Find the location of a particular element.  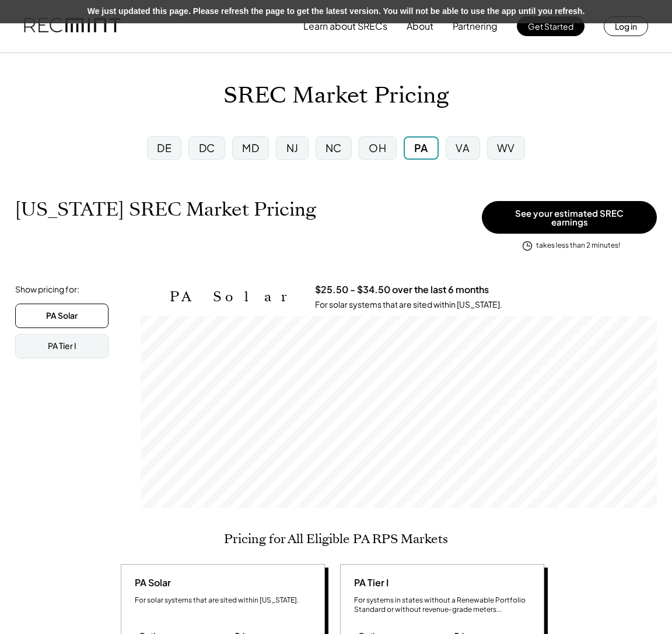

div: Show pricing for: is located at coordinates (47, 290).